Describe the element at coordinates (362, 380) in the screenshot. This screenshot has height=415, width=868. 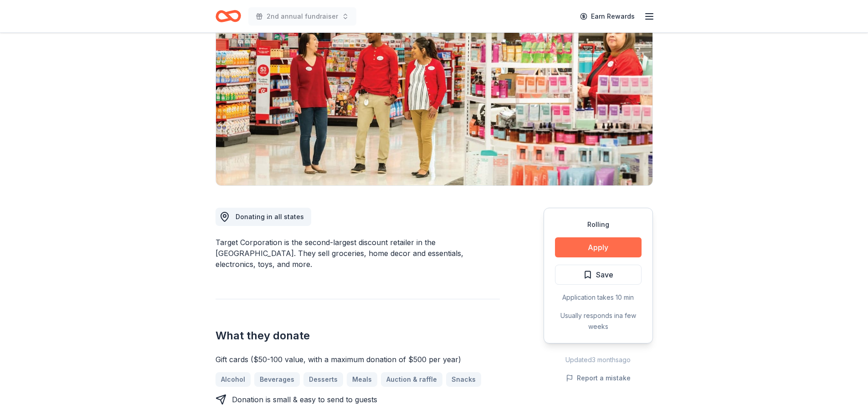
I see `a: Meals` at that location.